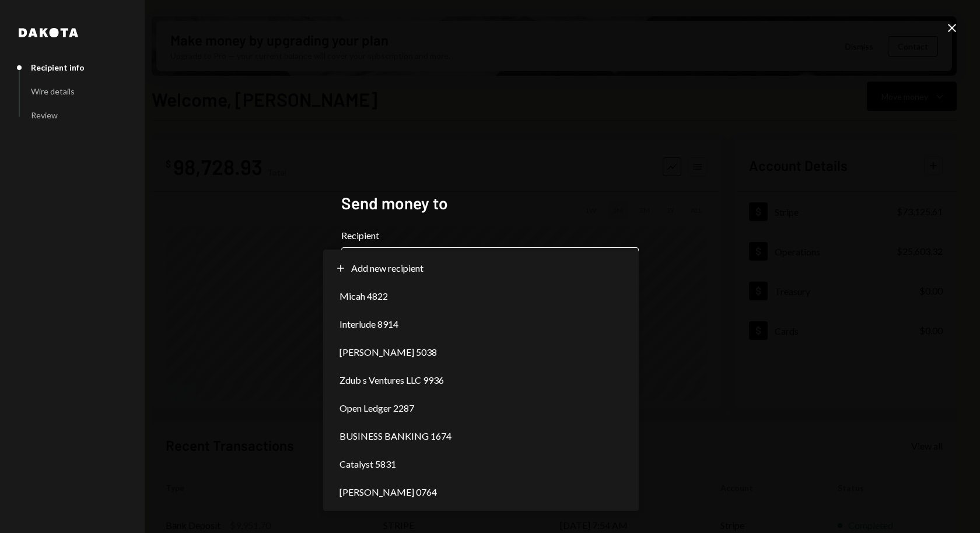 The image size is (980, 533). Describe the element at coordinates (377, 408) in the screenshot. I see `span: Open Ledger 2287` at that location.